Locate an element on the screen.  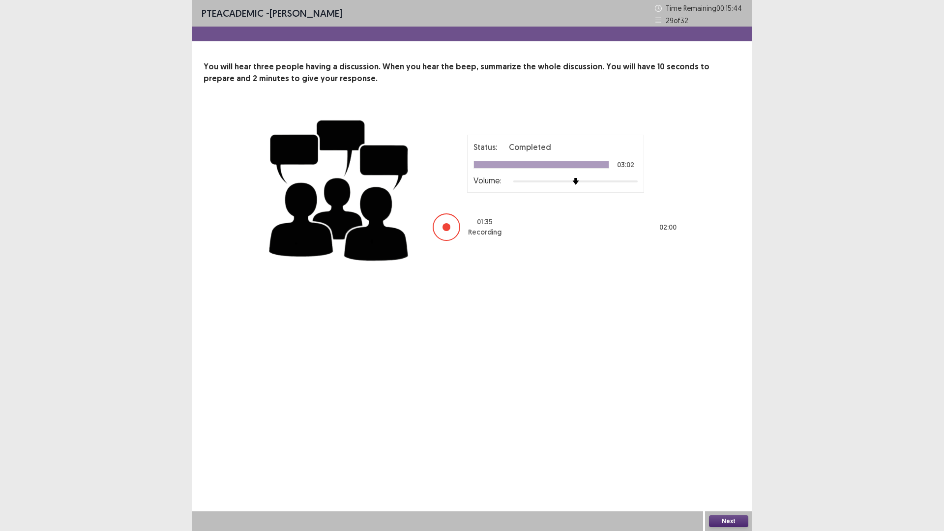
p: 02 : 00 is located at coordinates (668, 227).